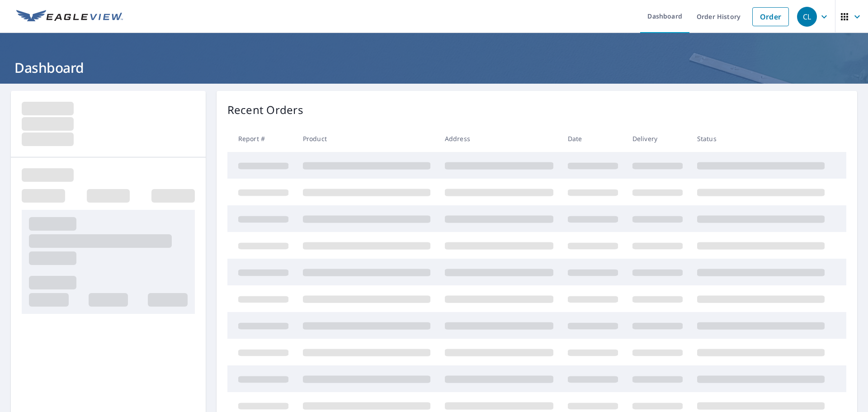 This screenshot has height=412, width=868. Describe the element at coordinates (434, 67) in the screenshot. I see `h1: Dashboard` at that location.